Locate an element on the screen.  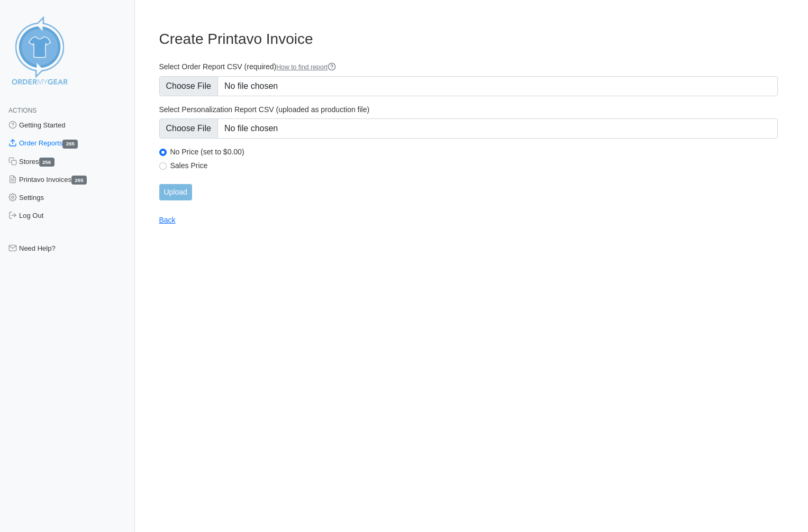
span: Actions is located at coordinates (22, 110).